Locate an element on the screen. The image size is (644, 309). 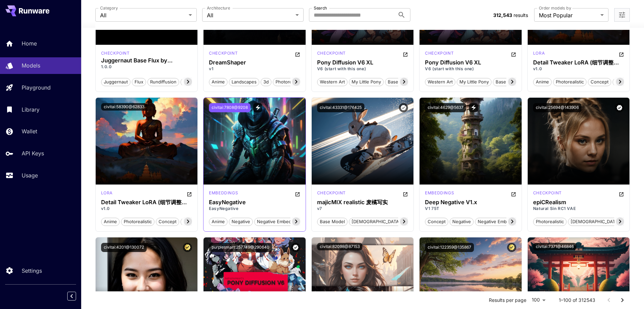
div: Juggernaut Base Flux by RunDiffusion is located at coordinates (147, 60).